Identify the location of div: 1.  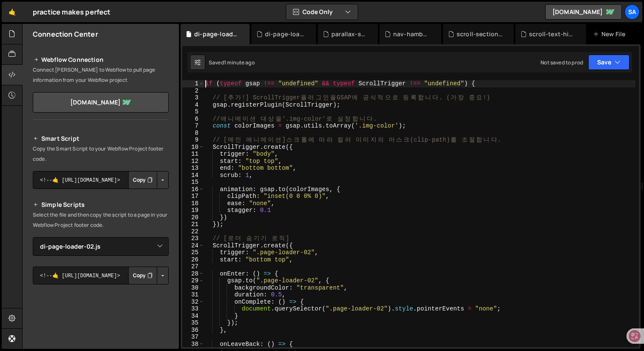
(193, 84).